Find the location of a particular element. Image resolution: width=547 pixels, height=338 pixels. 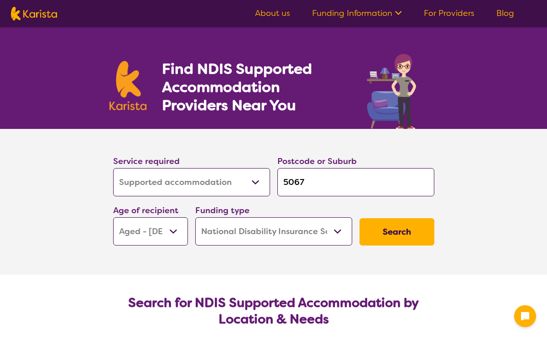

img: supported-accommodation is located at coordinates (396, 89).